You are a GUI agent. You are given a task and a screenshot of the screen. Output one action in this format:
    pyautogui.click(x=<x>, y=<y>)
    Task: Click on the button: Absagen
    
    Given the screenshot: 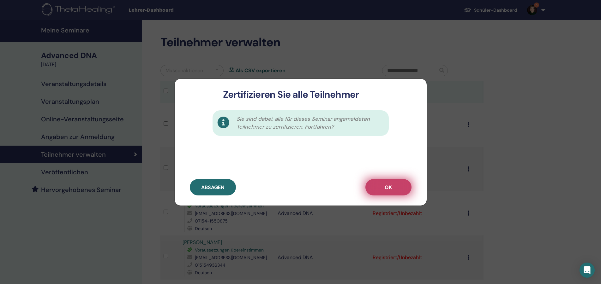 What is the action you would take?
    pyautogui.click(x=213, y=187)
    